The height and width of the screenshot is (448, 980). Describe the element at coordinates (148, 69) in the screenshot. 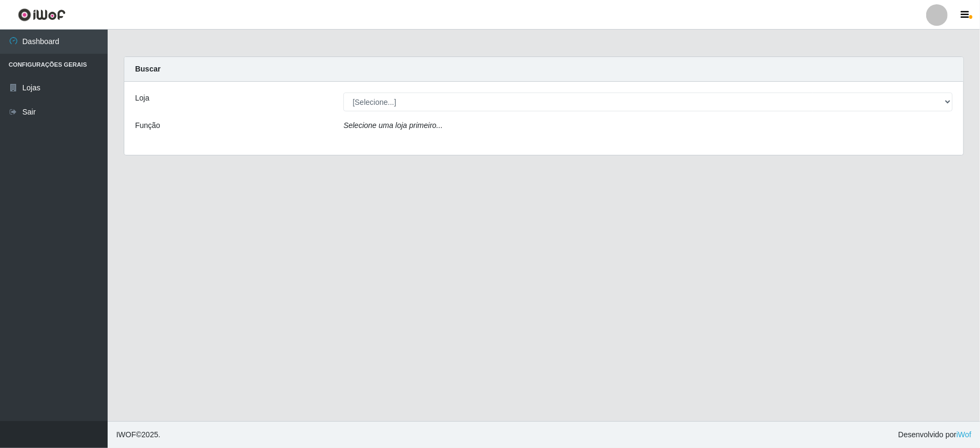

I see `strong: Buscar` at that location.